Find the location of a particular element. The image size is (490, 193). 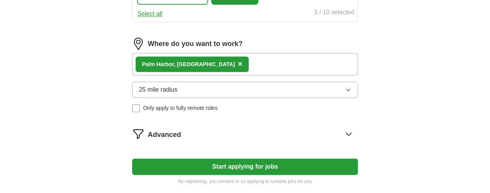

span: Only apply to fully remote roles is located at coordinates (180, 108).